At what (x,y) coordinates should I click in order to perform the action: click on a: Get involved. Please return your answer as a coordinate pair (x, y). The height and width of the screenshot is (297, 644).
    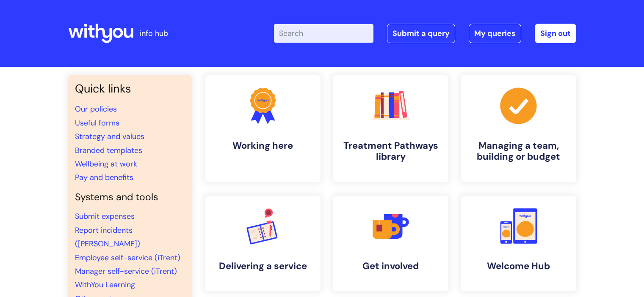
    Looking at the image, I should click on (391, 244).